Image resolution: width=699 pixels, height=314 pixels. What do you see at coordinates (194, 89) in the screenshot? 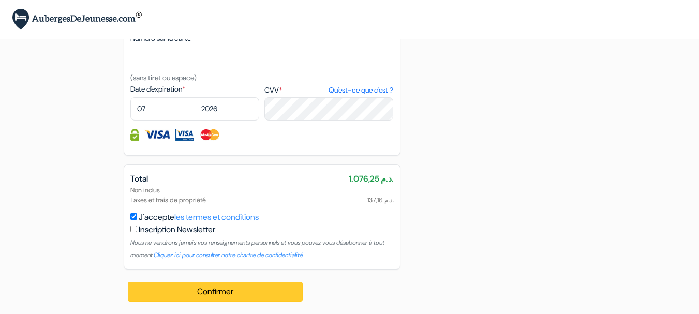
I see `label: Date d'expiration` at bounding box center [194, 89].